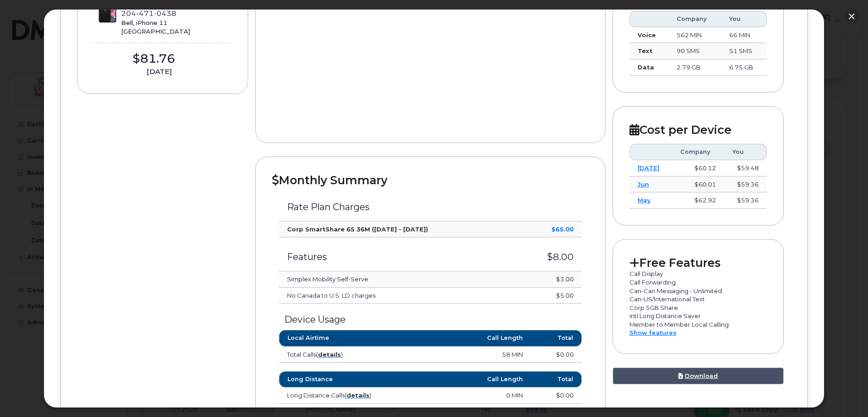  Describe the element at coordinates (698, 282) in the screenshot. I see `p: Call Forwarding` at that location.